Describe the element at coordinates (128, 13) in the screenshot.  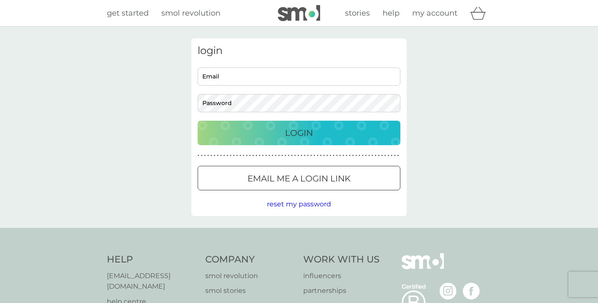
I see `span: get started` at that location.